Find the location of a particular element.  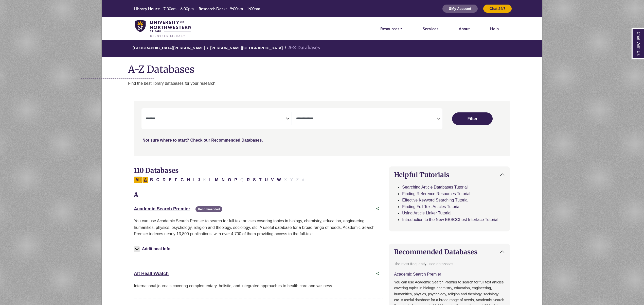

a: Hours Today is located at coordinates (197, 9).